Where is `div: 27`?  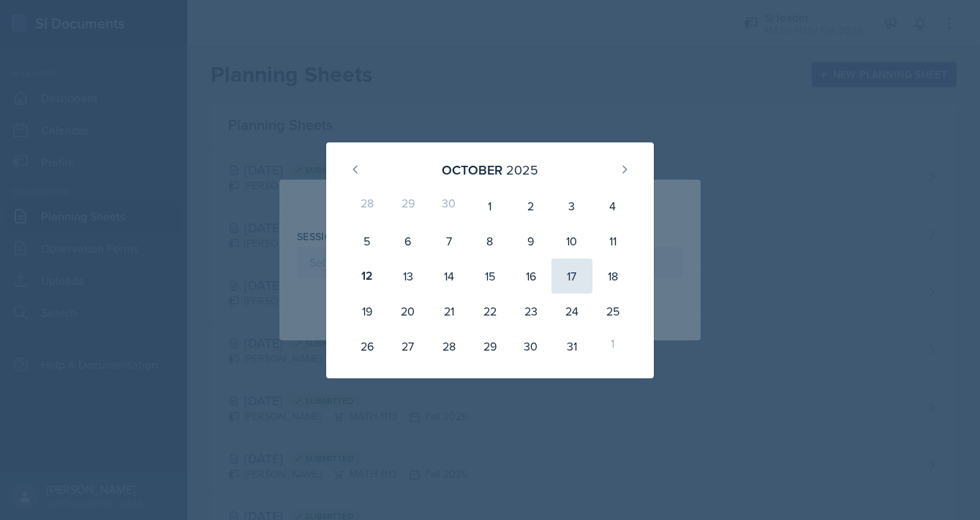 div: 27 is located at coordinates (408, 347).